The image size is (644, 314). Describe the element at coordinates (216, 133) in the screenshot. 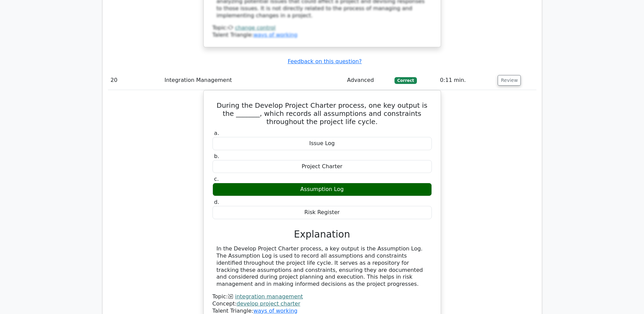

I see `span: a.` at that location.